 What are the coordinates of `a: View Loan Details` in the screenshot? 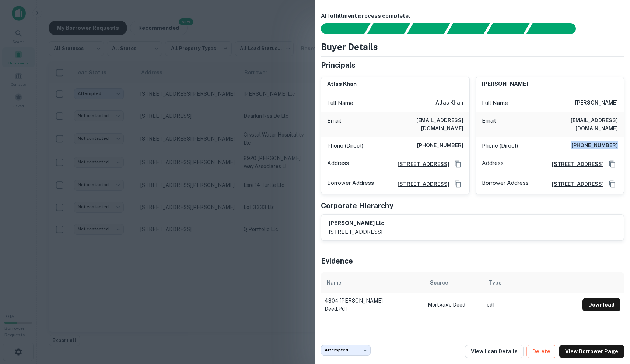 It's located at (494, 352).